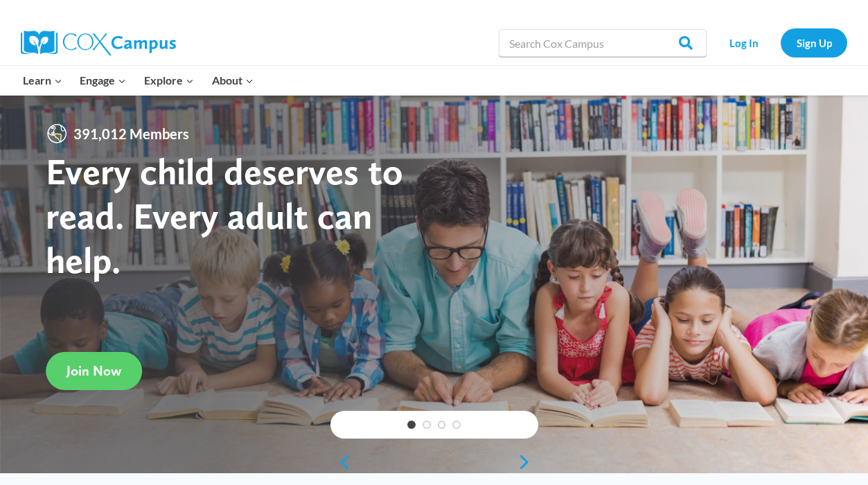 This screenshot has width=868, height=485. Describe the element at coordinates (43, 81) in the screenshot. I see `span: Learn` at that location.